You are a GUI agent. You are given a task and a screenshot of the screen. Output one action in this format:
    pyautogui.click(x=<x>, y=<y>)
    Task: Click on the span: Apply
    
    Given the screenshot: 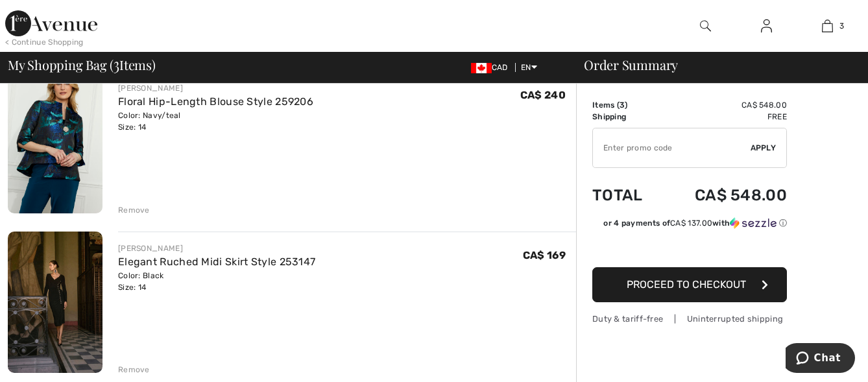 What is the action you would take?
    pyautogui.click(x=764, y=148)
    